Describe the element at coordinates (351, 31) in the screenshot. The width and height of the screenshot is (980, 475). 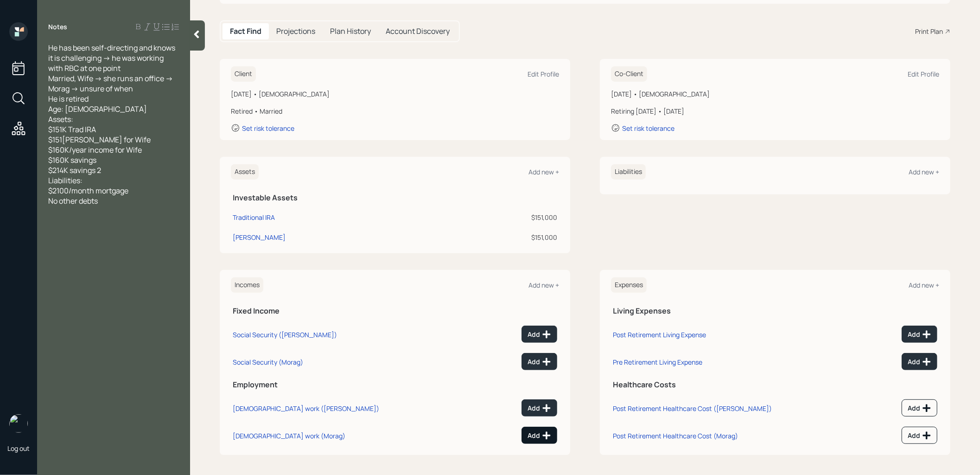
I see `h5: Plan History` at that location.